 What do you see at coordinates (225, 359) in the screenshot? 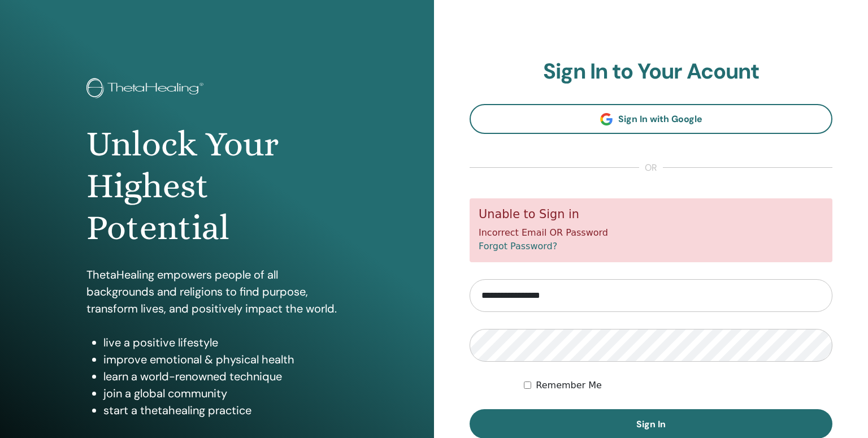
I see `li: improve emotional & physical health` at bounding box center [225, 359].